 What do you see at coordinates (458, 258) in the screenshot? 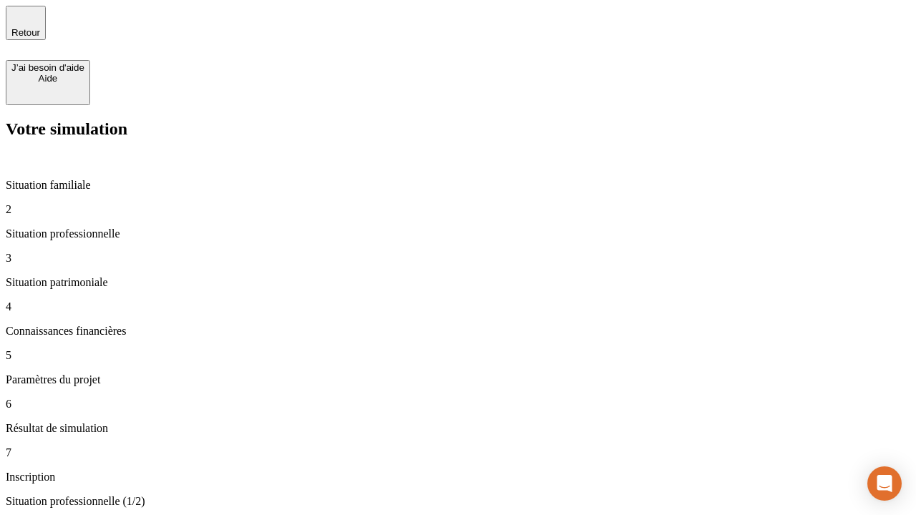
I see `p: 3` at bounding box center [458, 258].